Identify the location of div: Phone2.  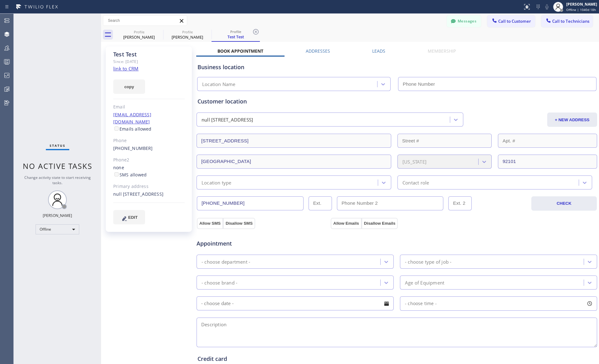
(149, 160).